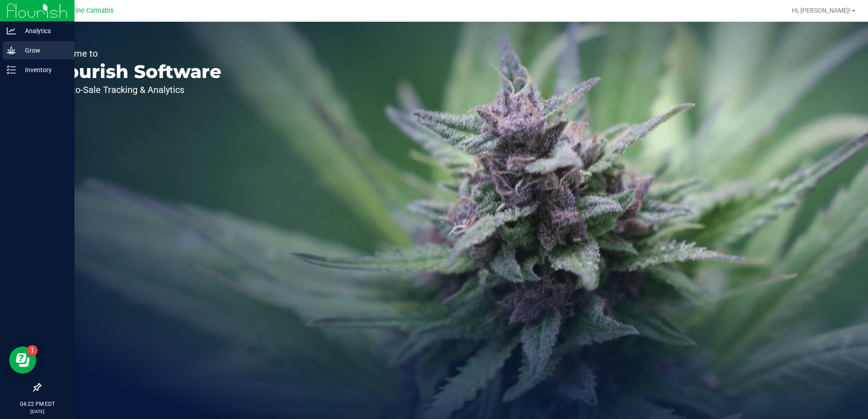  What do you see at coordinates (135, 54) in the screenshot?
I see `p: Welcome to` at bounding box center [135, 54].